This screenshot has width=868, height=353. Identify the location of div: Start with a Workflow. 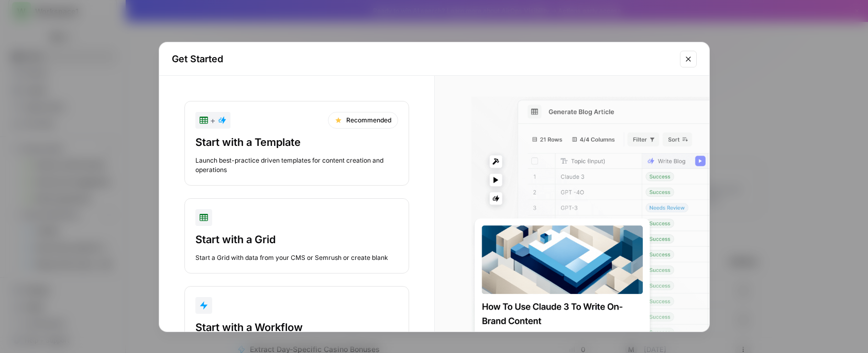
(296, 328).